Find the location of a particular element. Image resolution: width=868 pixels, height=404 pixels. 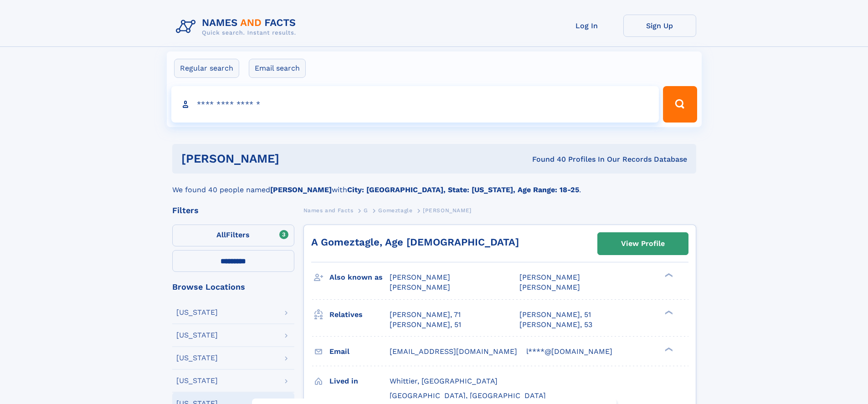

a: View Profile is located at coordinates (643, 244).